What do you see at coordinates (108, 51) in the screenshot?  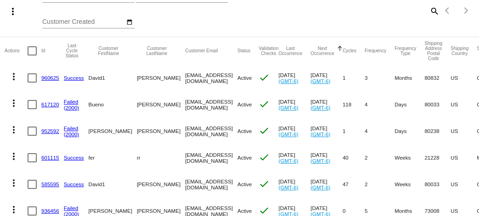 I see `button: Change sorting for CustomerFirstName` at bounding box center [108, 51].